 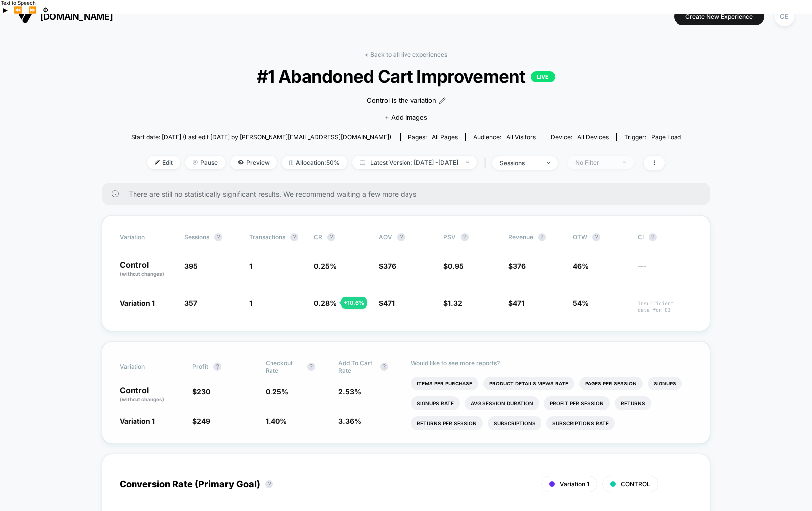 What do you see at coordinates (719, 16) in the screenshot?
I see `button: Create New Experience` at bounding box center [719, 16].